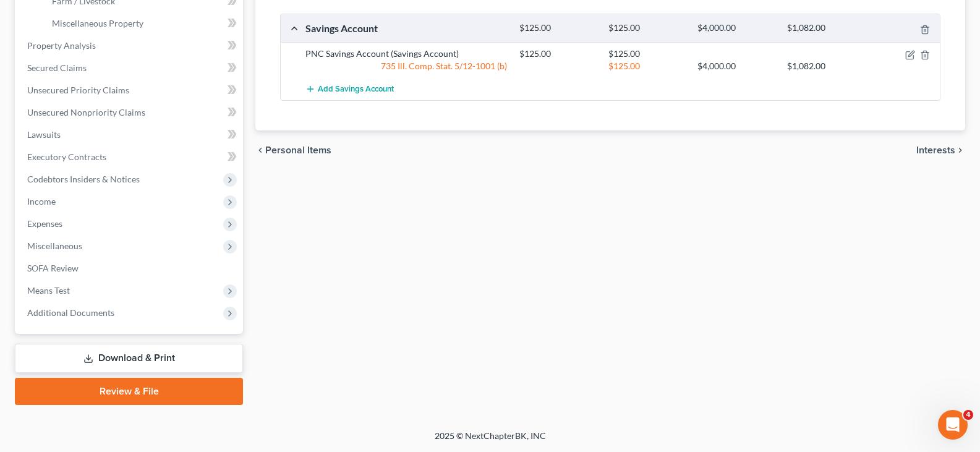 The width and height of the screenshot is (980, 452). I want to click on a: Executory Contracts, so click(130, 157).